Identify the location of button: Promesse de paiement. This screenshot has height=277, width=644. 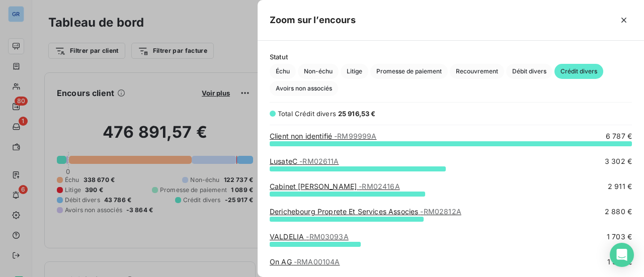
(409, 72).